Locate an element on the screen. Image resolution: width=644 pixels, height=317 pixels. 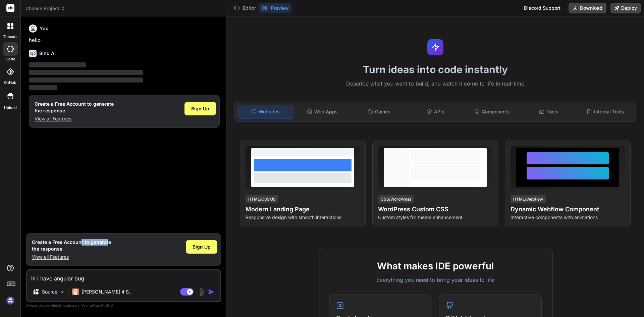
h6: You is located at coordinates (44, 29).